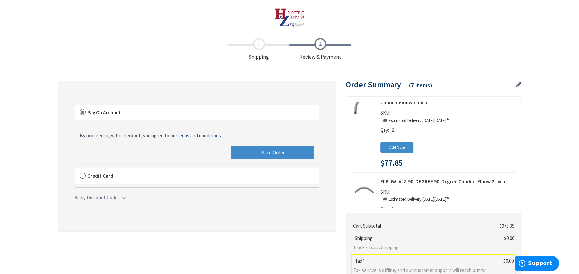 The width and height of the screenshot is (579, 274). Describe the element at coordinates (272, 153) in the screenshot. I see `button: Place Order` at that location.